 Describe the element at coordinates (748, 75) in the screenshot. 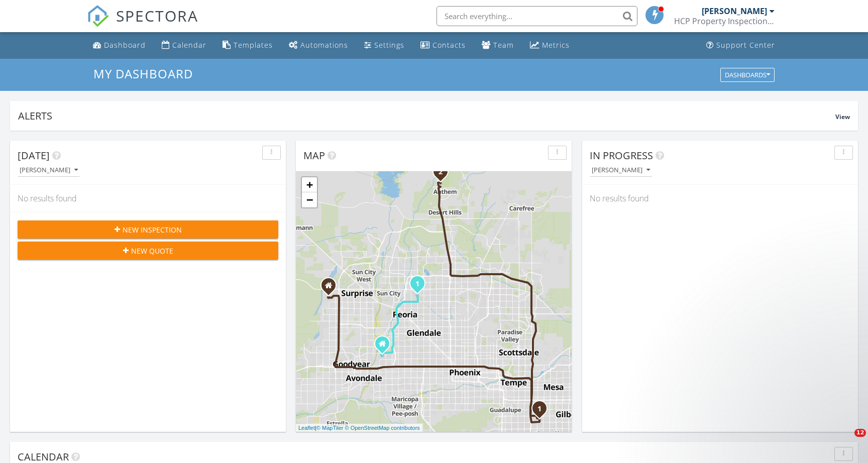

I see `button: Dashboards` at that location.